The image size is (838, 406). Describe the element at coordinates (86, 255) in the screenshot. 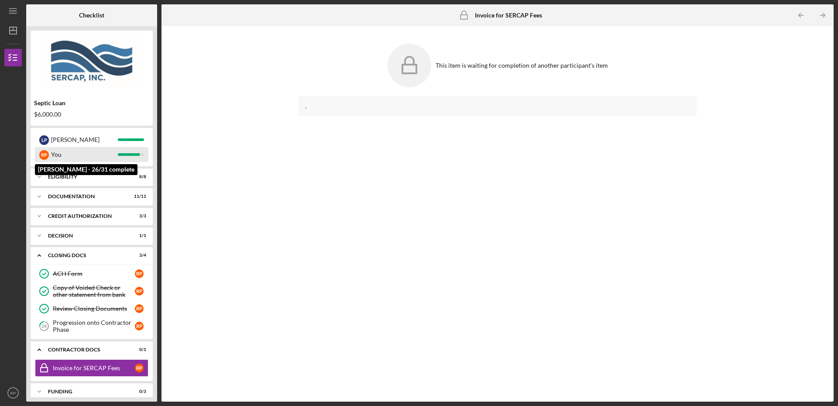

I see `div: CLOSING DOCS` at that location.